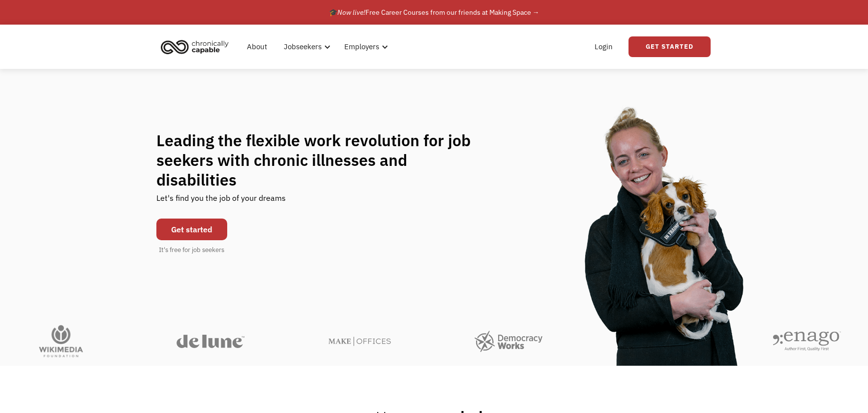 This screenshot has width=868, height=413. What do you see at coordinates (195, 47) in the screenshot?
I see `img: Chronically Capable logo` at bounding box center [195, 47].